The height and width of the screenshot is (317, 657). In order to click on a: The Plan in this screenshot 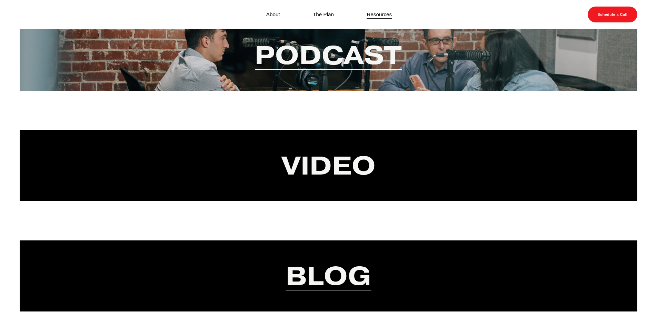, I will do `click(323, 14)`.